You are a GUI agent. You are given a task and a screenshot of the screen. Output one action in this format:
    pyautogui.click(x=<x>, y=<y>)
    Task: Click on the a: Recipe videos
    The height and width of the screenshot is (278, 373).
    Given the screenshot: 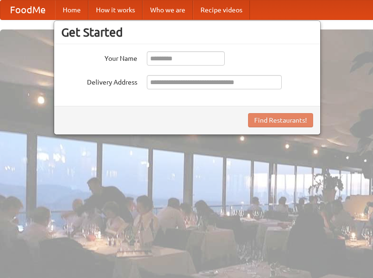 What is the action you would take?
    pyautogui.click(x=222, y=10)
    